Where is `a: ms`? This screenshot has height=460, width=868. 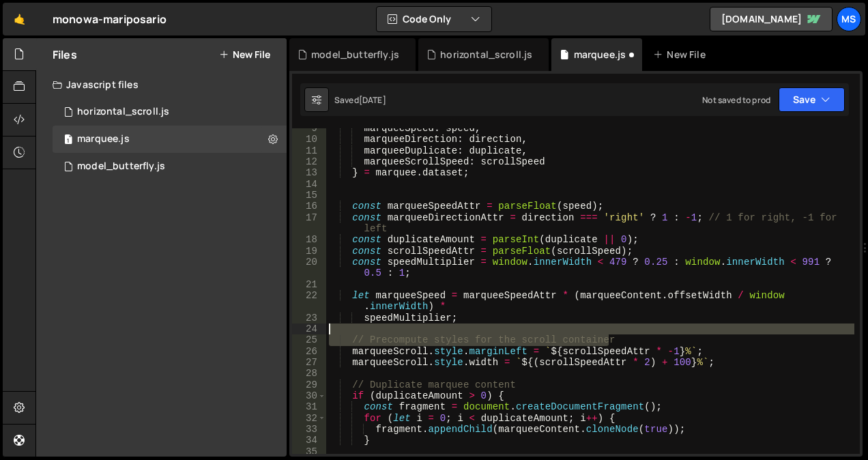
a: ms is located at coordinates (849, 19).